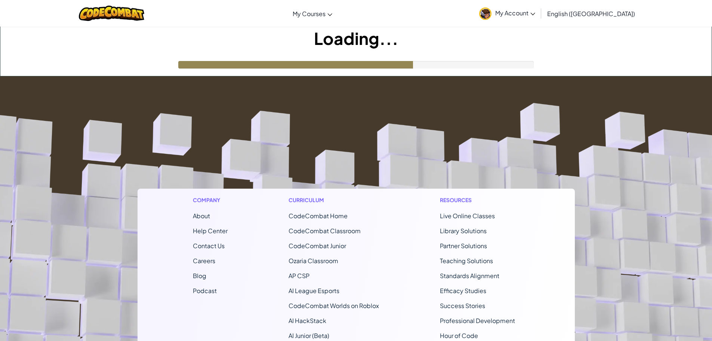 The height and width of the screenshot is (341, 712). I want to click on a: AI League Esports, so click(314, 290).